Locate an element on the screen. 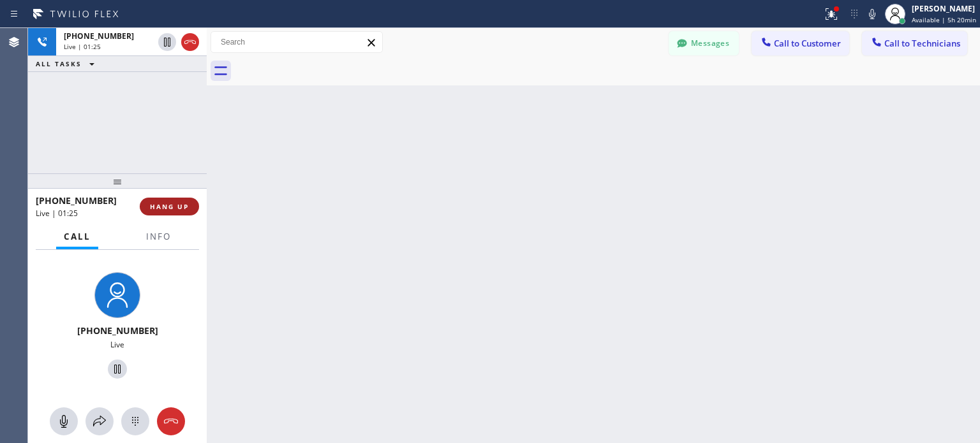 This screenshot has width=980, height=443. span: Call is located at coordinates (78, 237).